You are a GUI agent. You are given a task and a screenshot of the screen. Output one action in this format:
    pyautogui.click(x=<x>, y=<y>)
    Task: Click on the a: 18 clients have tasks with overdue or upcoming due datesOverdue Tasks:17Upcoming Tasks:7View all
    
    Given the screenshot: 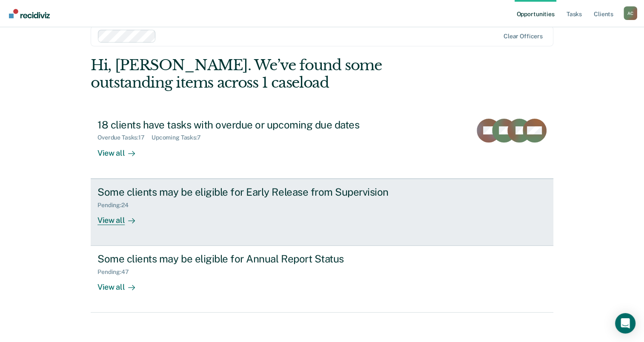 What is the action you would take?
    pyautogui.click(x=322, y=145)
    